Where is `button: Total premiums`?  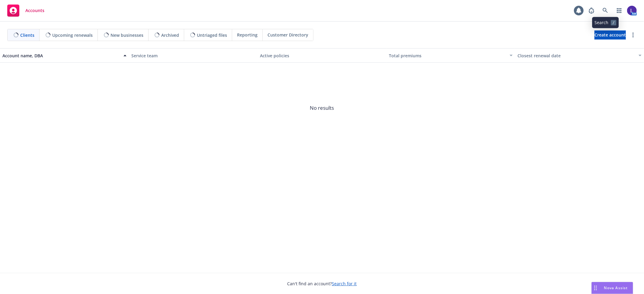
button: Total premiums is located at coordinates (451, 56).